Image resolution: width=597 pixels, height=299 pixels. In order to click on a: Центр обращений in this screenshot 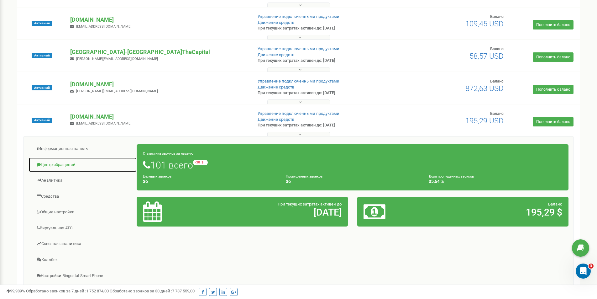, I will do `click(83, 165)`.